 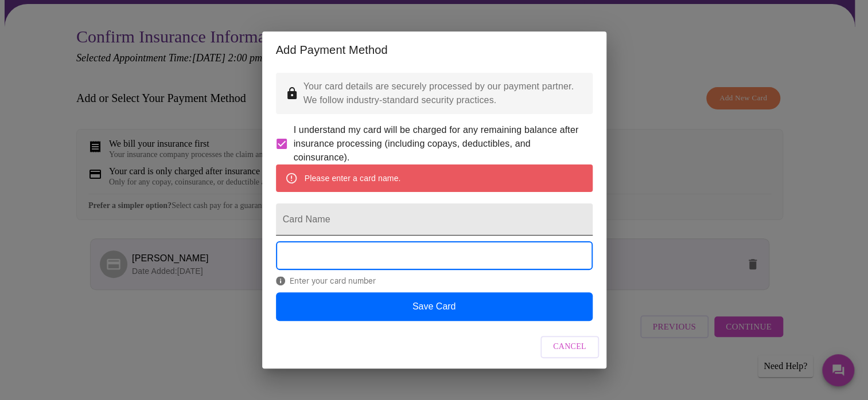 I want to click on span: Enter your card number, so click(x=434, y=281).